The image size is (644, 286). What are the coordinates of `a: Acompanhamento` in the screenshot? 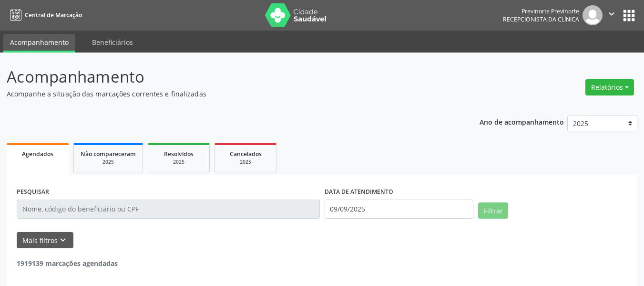 It's located at (39, 43).